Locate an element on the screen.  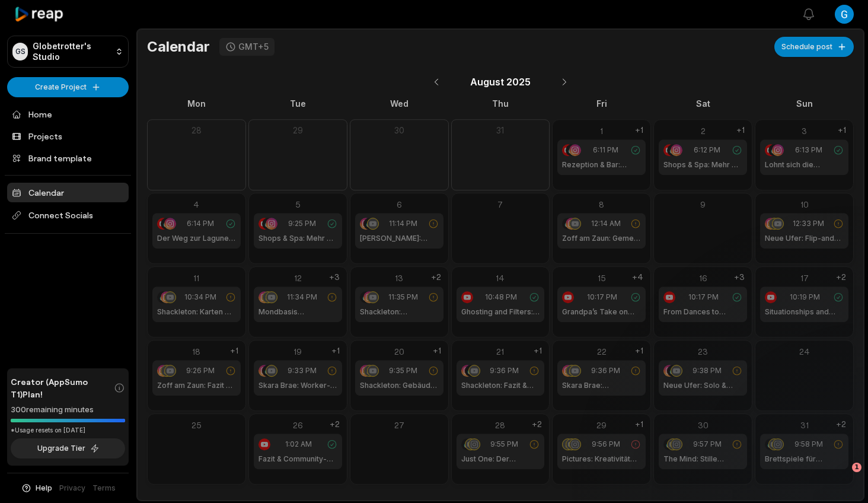
span: 6:14 PM is located at coordinates (200, 223).